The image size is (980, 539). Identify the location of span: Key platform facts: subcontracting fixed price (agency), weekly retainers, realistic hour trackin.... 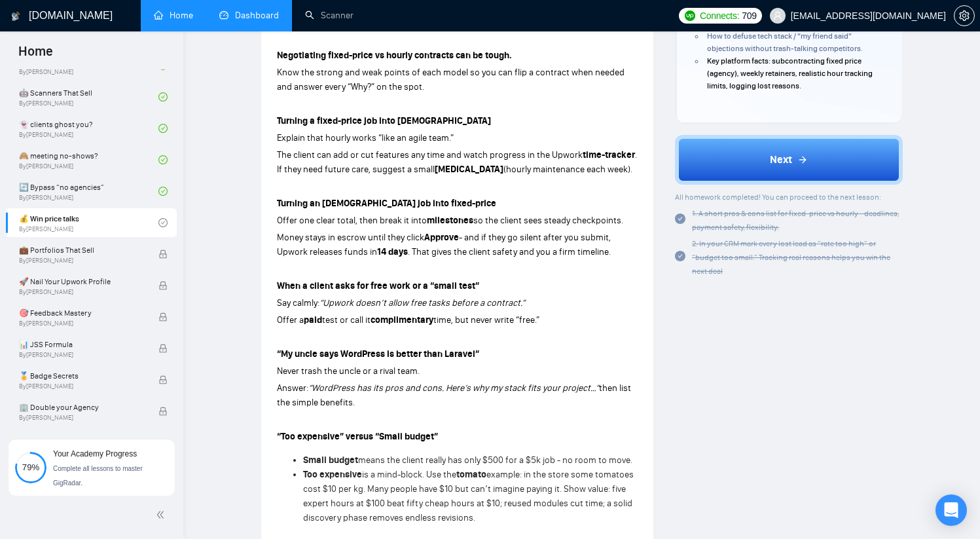
(789, 73).